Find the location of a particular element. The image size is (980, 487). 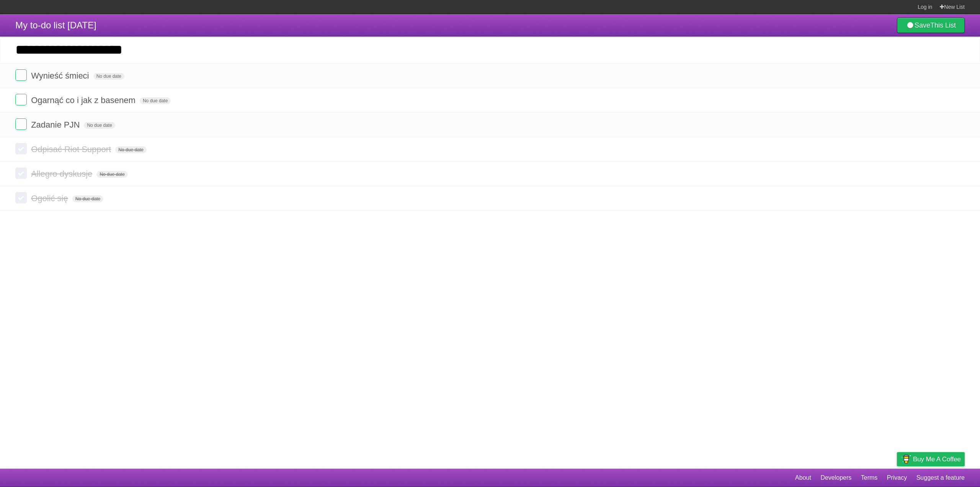

a: Buy me a coffee is located at coordinates (931, 459).